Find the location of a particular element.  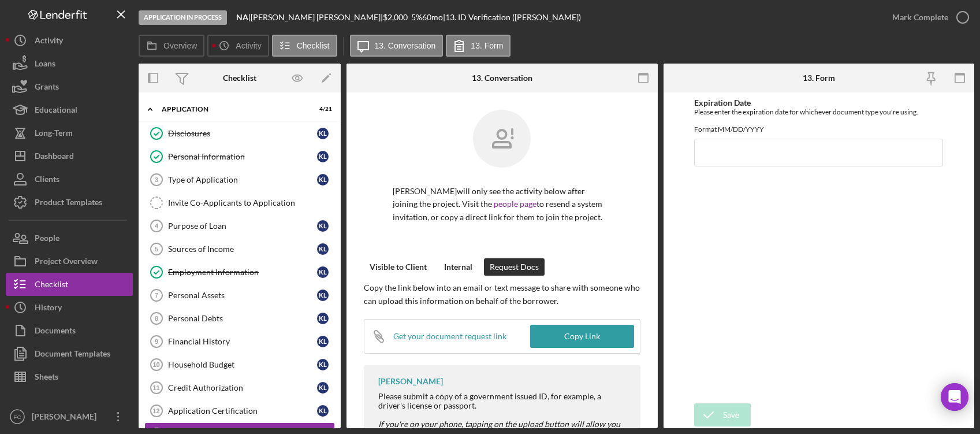

tspan: 8 is located at coordinates (156, 318).